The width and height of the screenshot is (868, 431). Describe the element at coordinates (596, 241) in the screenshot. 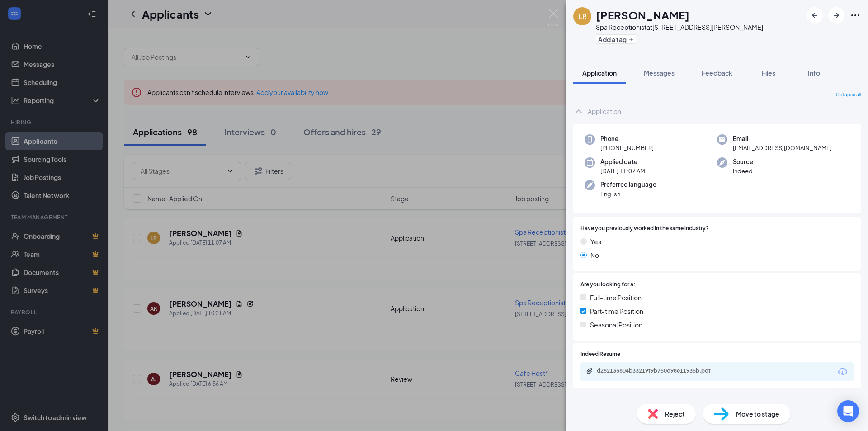

I see `span: Yes` at that location.